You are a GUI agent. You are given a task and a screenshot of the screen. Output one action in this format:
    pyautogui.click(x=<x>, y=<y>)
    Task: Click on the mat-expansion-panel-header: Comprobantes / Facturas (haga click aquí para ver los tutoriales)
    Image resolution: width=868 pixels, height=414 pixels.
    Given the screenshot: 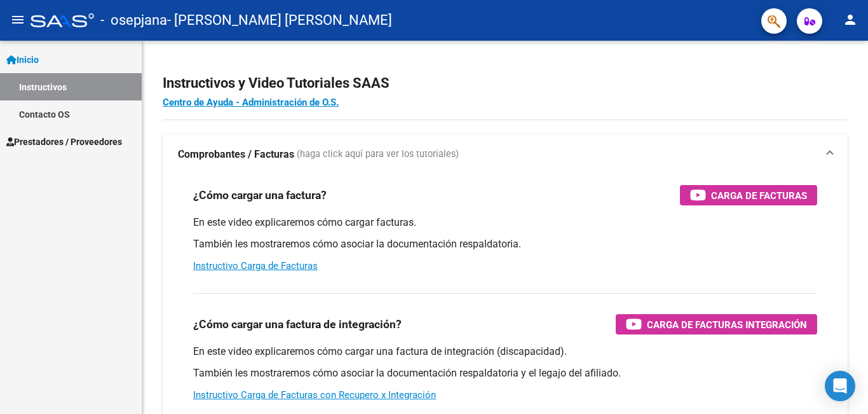 What is the action you would take?
    pyautogui.click(x=505, y=155)
    